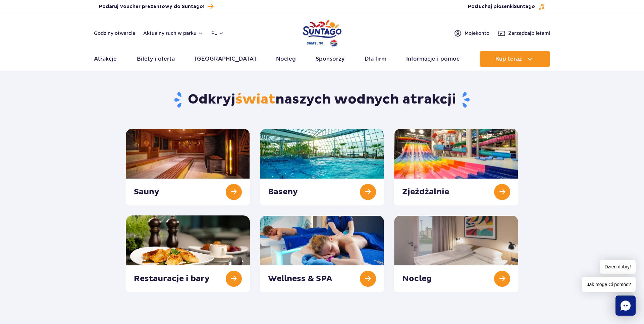  Describe the element at coordinates (472, 33) in the screenshot. I see `a: Mojekonto` at that location.